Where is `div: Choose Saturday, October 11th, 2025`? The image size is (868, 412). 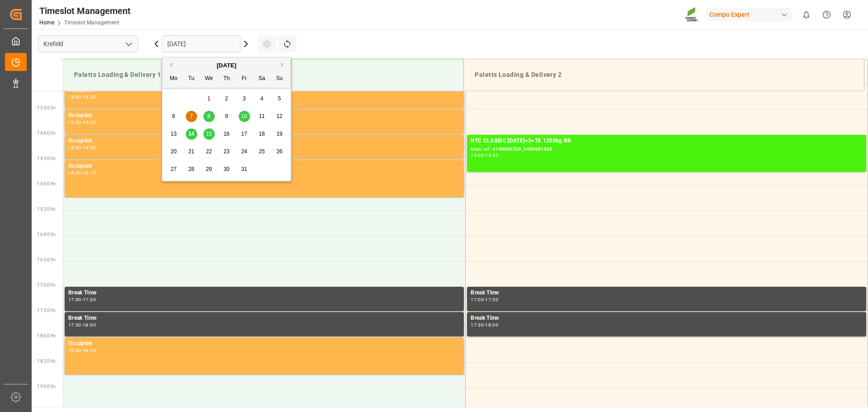
div: Choose Saturday, October 11th, 2025 is located at coordinates (262, 116).